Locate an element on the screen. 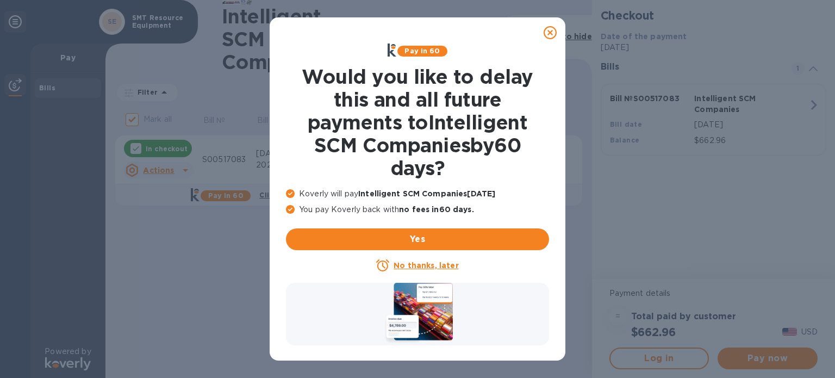 The height and width of the screenshot is (378, 835). p: Koverly will pay is located at coordinates (418, 194).